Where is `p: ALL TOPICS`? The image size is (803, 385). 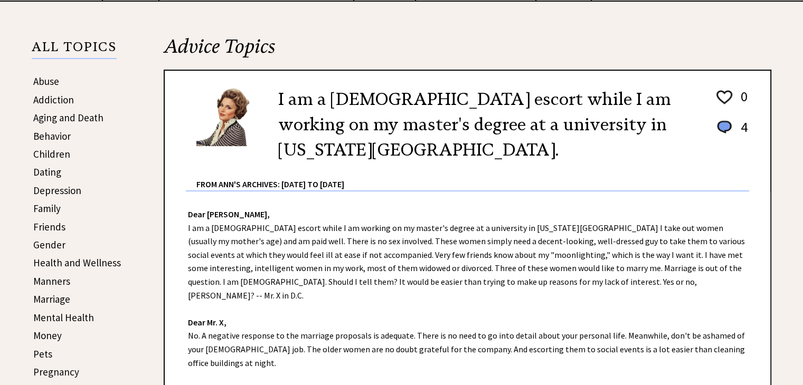
p: ALL TOPICS is located at coordinates (74, 50).